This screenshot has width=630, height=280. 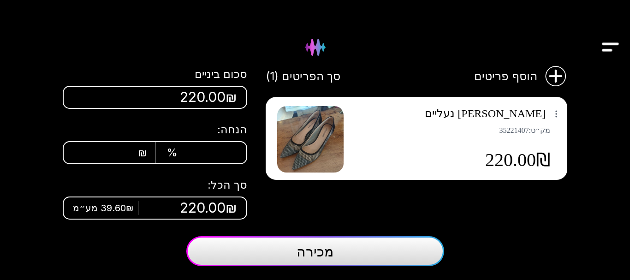 I want to click on span: סכום ביניים, so click(x=221, y=74).